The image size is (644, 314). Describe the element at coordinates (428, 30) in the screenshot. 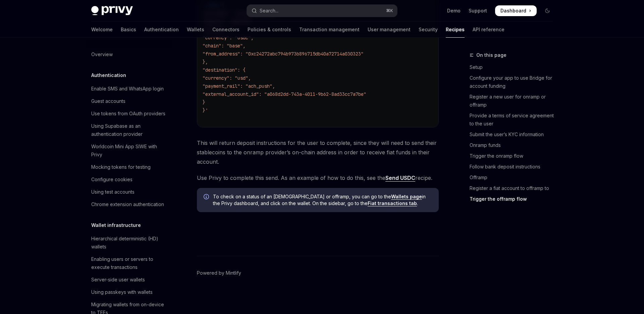

I see `a: Security` at that location.